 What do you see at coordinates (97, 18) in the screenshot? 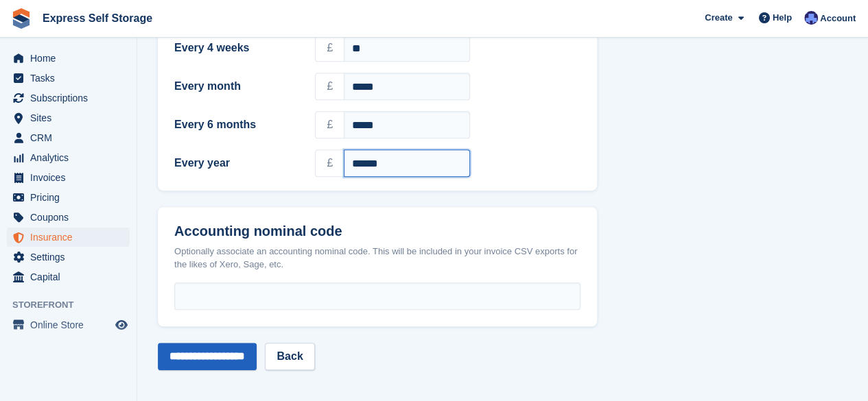
I see `a: Express Self Storage` at bounding box center [97, 18].